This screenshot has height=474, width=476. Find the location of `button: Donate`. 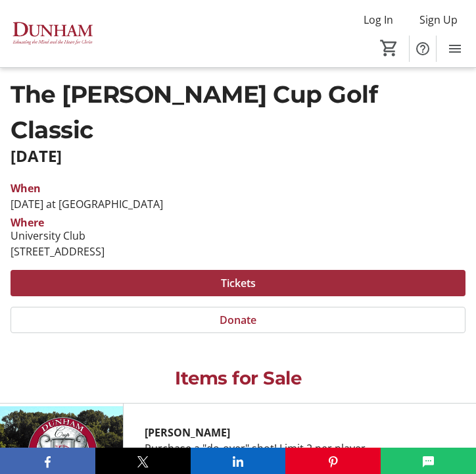

button: Donate is located at coordinates (238, 320).